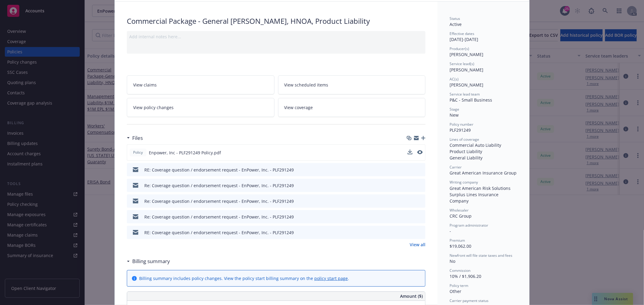  Describe the element at coordinates (135, 138) in the screenshot. I see `div: Files` at that location.